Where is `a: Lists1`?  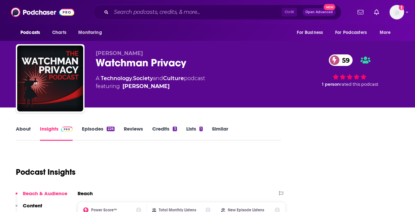 a: Lists1 is located at coordinates (194, 133).